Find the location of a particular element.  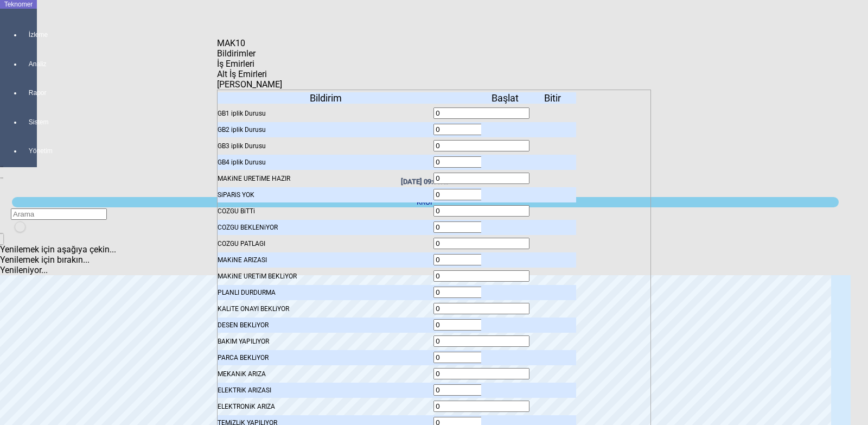

div: MAKiNE ARIZASI is located at coordinates (326, 260).